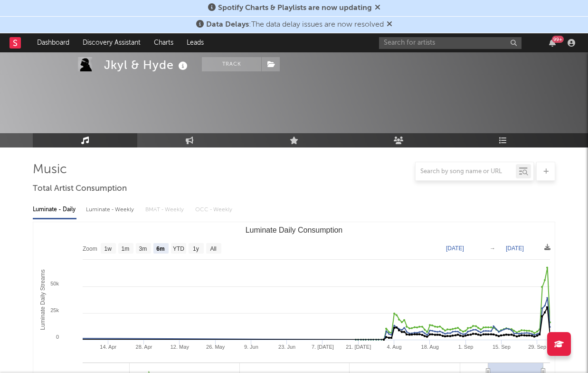 The height and width of the screenshot is (373, 588). Describe the element at coordinates (112, 43) in the screenshot. I see `a: Discovery Assistant` at that location.